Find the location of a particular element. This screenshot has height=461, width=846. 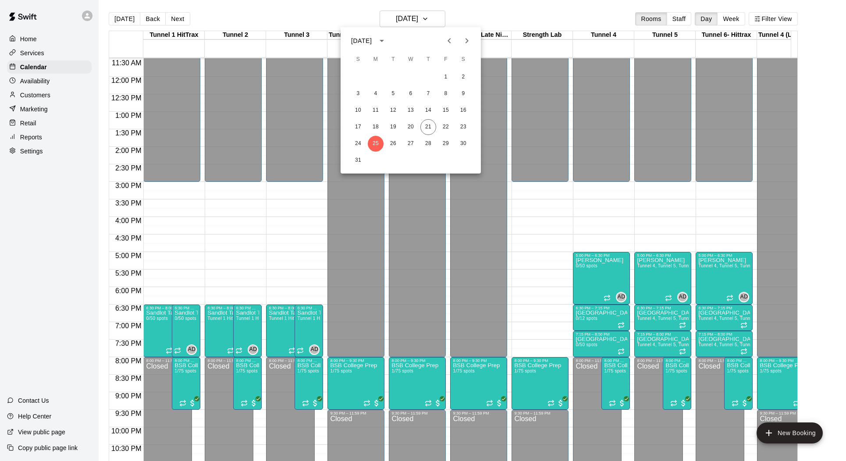

span: Saturday is located at coordinates (464, 60).